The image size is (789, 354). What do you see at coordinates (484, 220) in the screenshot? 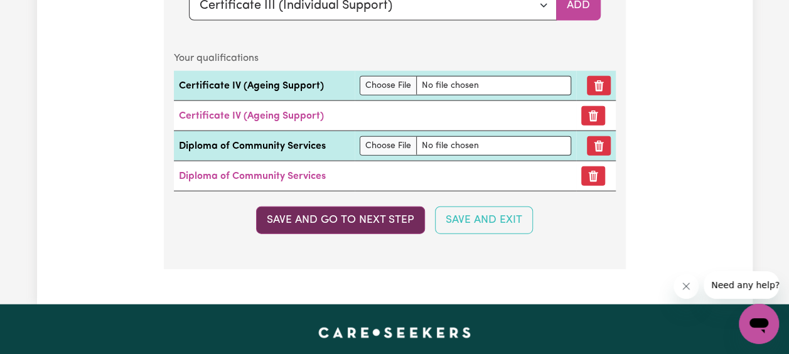
I see `button: Save and Exit` at bounding box center [484, 220].